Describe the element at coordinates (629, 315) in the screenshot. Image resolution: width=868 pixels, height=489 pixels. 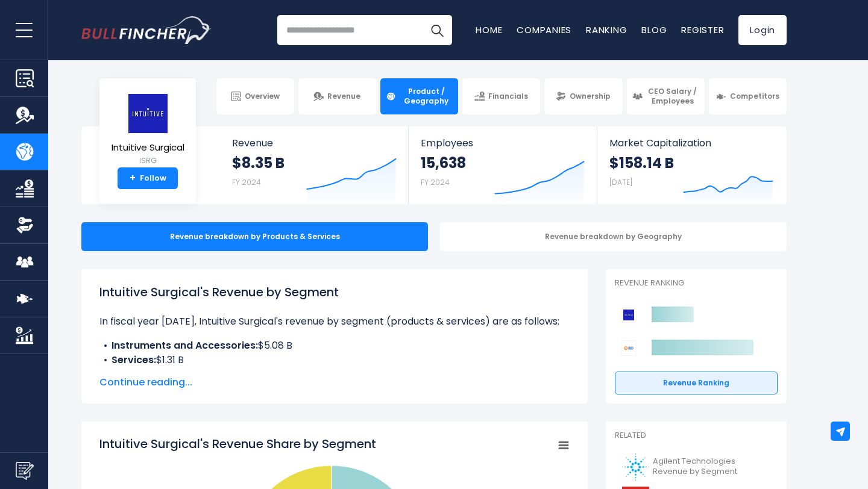
I see `img: Intuitive Surgical competitors logo` at that location.